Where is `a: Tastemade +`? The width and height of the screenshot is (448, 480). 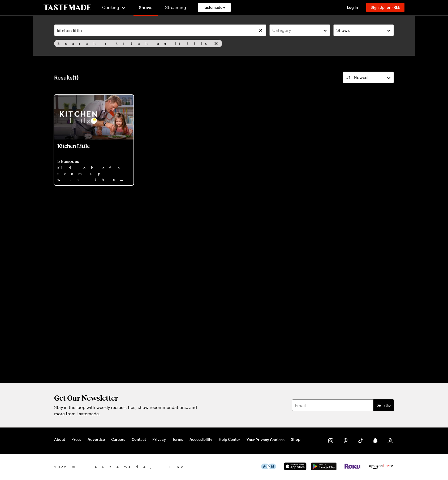 a: Tastemade + is located at coordinates (214, 7).